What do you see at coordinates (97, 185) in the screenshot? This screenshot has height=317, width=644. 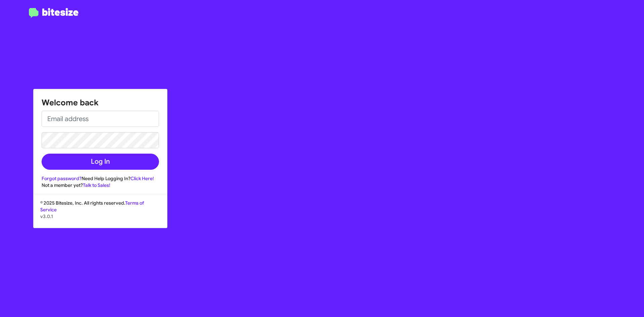 I see `a: Talk to Sales!` at bounding box center [97, 185].